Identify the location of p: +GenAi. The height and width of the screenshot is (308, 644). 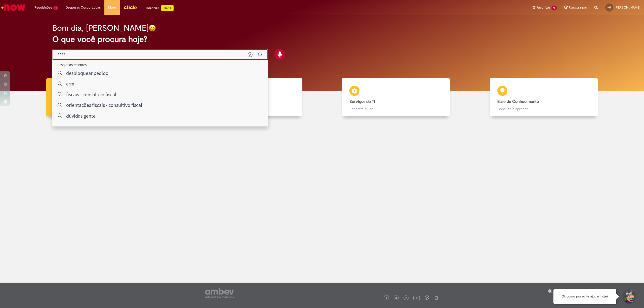
(167, 8).